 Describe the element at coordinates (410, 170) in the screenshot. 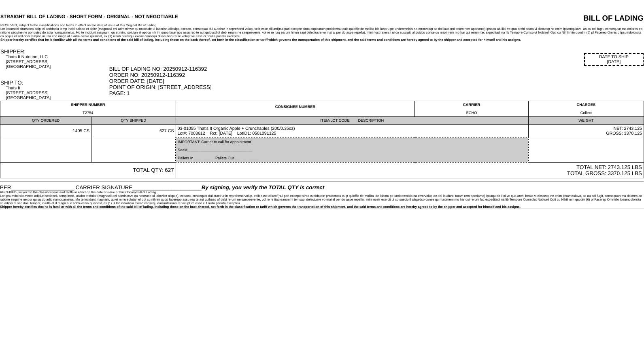

I see `td: TOTAL NET: 2743.125 LBS TOTAL GROSS: 3370.125 LBS` at that location.